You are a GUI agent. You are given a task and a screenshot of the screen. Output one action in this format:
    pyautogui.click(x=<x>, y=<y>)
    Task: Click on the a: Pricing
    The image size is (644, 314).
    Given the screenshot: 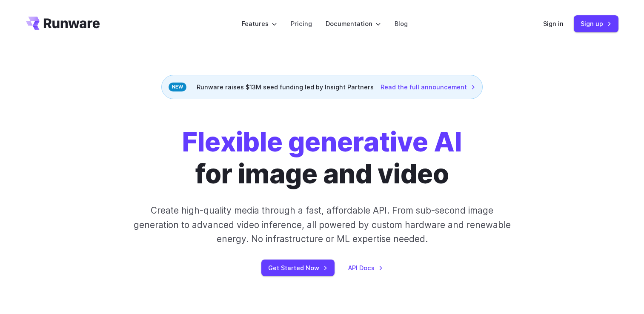 What is the action you would take?
    pyautogui.click(x=301, y=23)
    